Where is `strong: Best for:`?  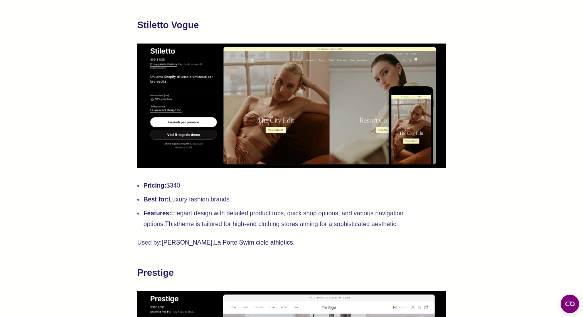 strong: Best for: is located at coordinates (156, 199).